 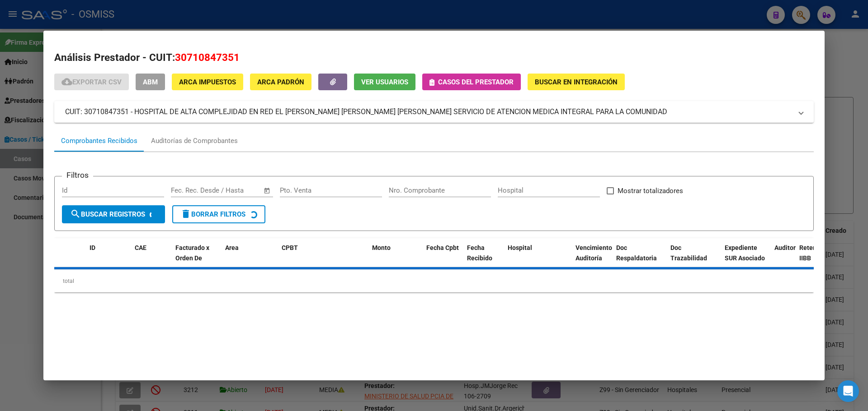 I want to click on span: Auditoria, so click(x=787, y=248).